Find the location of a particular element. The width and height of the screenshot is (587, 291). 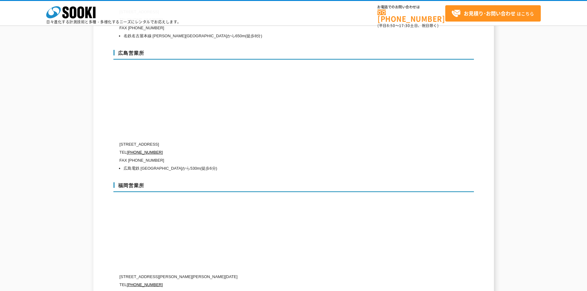

span: 8:50 is located at coordinates (391, 26).